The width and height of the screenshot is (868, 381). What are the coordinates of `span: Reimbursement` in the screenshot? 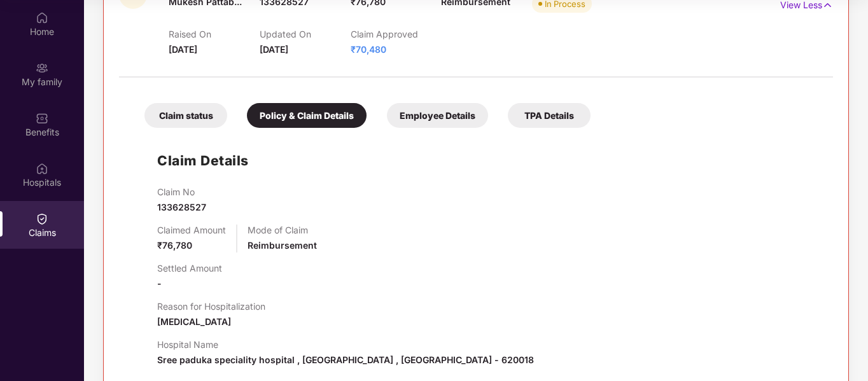 It's located at (282, 245).